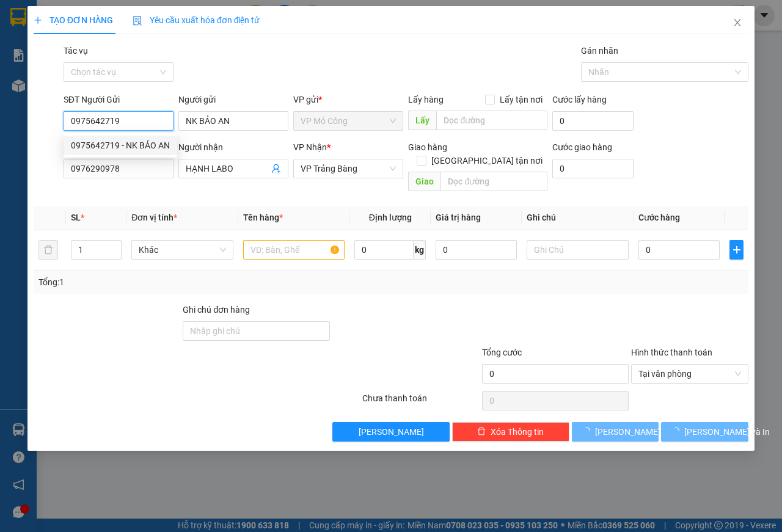  I want to click on span: Đơn vị tính, so click(154, 218).